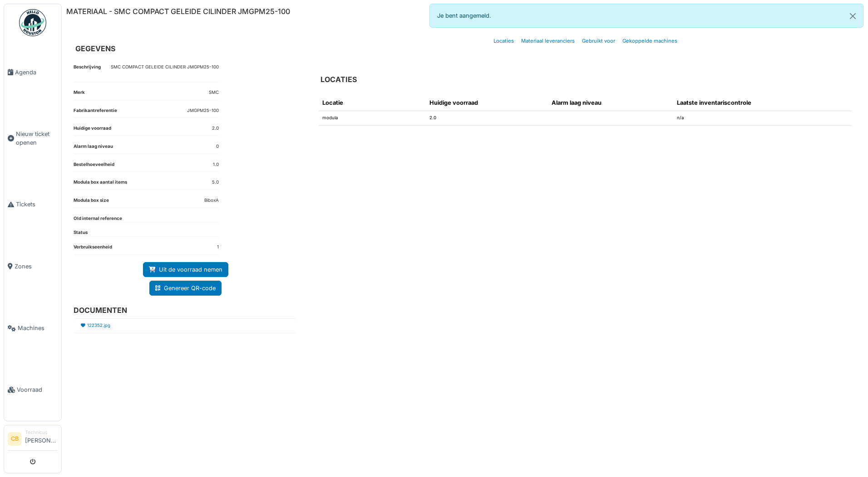 The width and height of the screenshot is (868, 477). I want to click on dd: 1, so click(218, 247).